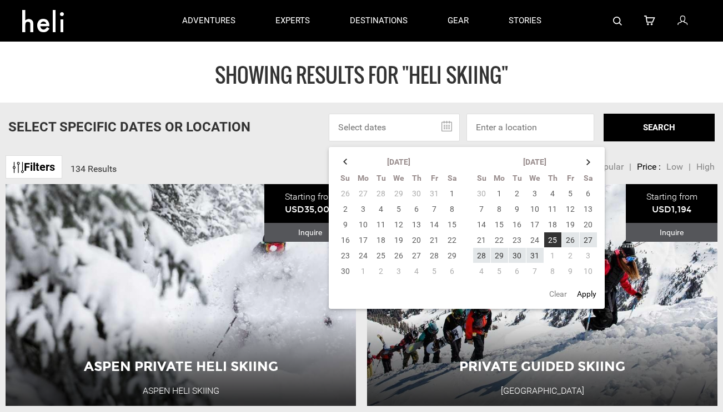 The width and height of the screenshot is (723, 412). Describe the element at coordinates (18, 168) in the screenshot. I see `img: btn-icon.svg` at that location.